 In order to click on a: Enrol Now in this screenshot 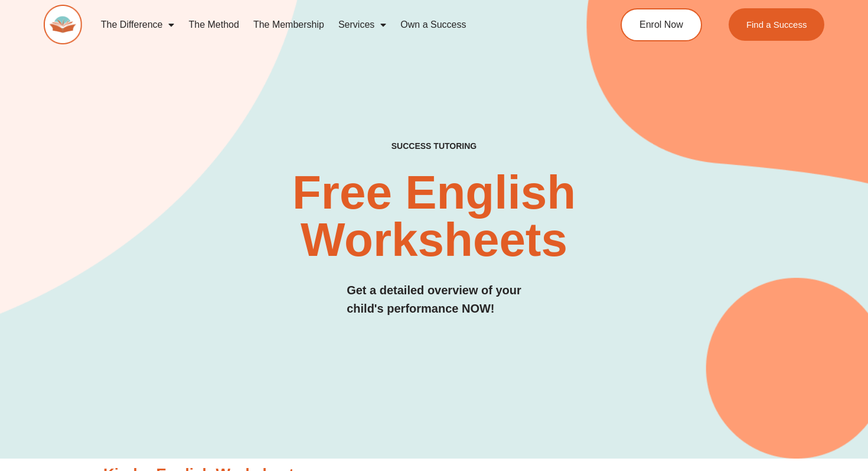, I will do `click(661, 25)`.